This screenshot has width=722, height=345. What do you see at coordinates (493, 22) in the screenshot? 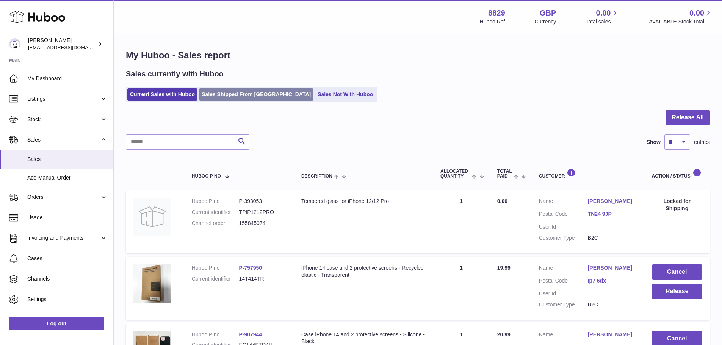
I see `div: Huboo Ref` at bounding box center [493, 22].